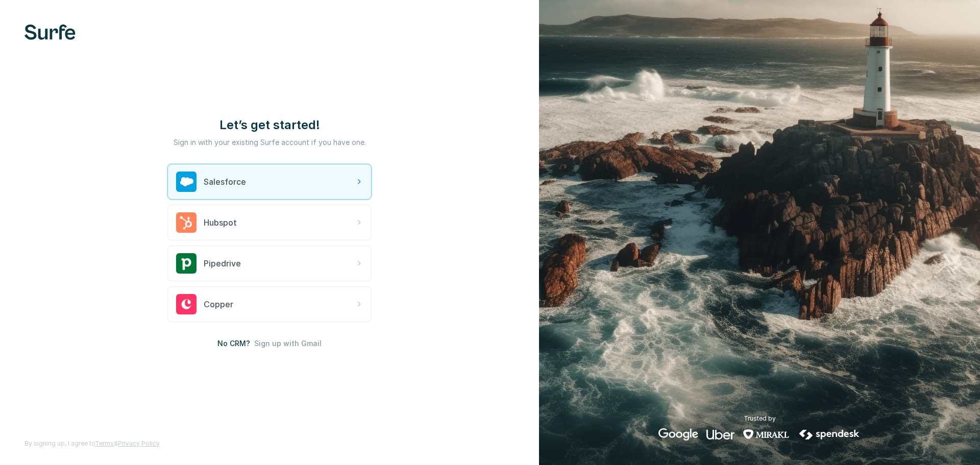 The height and width of the screenshot is (465, 980). I want to click on span: By signing up, I agree to &, so click(92, 444).